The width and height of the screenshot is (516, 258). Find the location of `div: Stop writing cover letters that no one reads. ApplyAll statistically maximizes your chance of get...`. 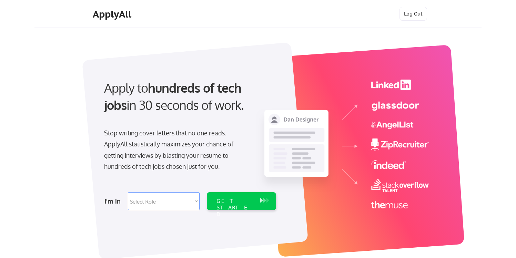

div: Stop writing cover letters that no one reads. ApplyAll statistically maximizes your chance of get... is located at coordinates (175, 150).